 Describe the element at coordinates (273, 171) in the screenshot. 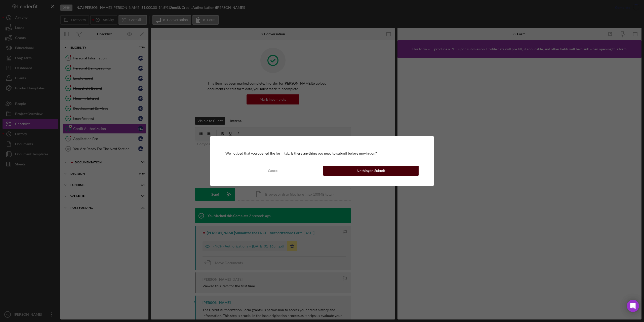

I see `div: Cancel` at that location.